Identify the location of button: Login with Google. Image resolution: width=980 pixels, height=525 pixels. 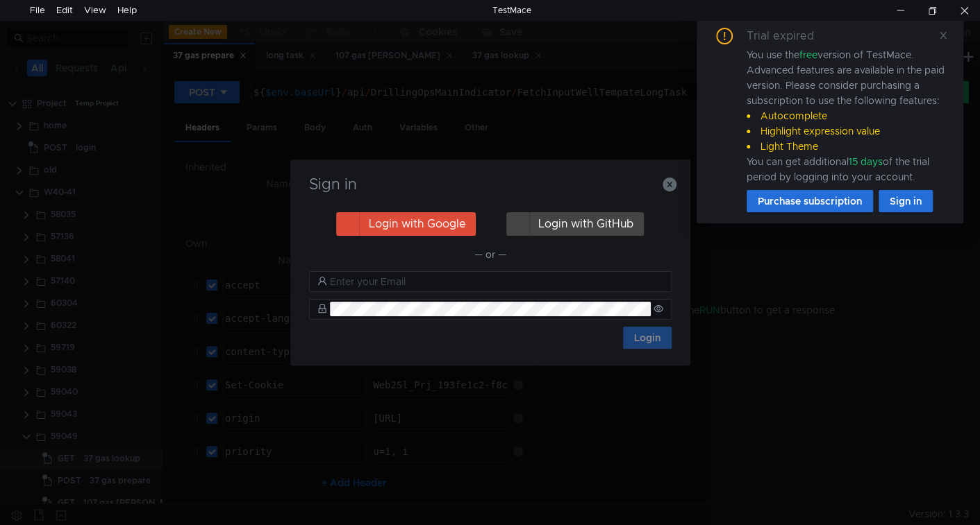
(406, 224).